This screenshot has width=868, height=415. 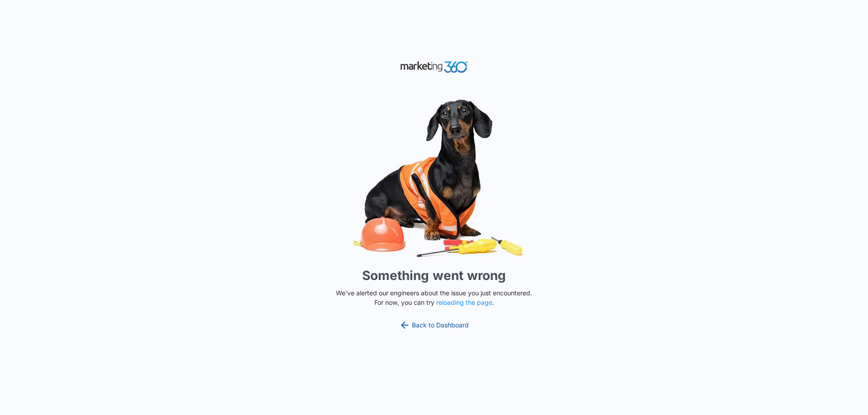 What do you see at coordinates (434, 325) in the screenshot?
I see `a: Back to Dashboard` at bounding box center [434, 325].